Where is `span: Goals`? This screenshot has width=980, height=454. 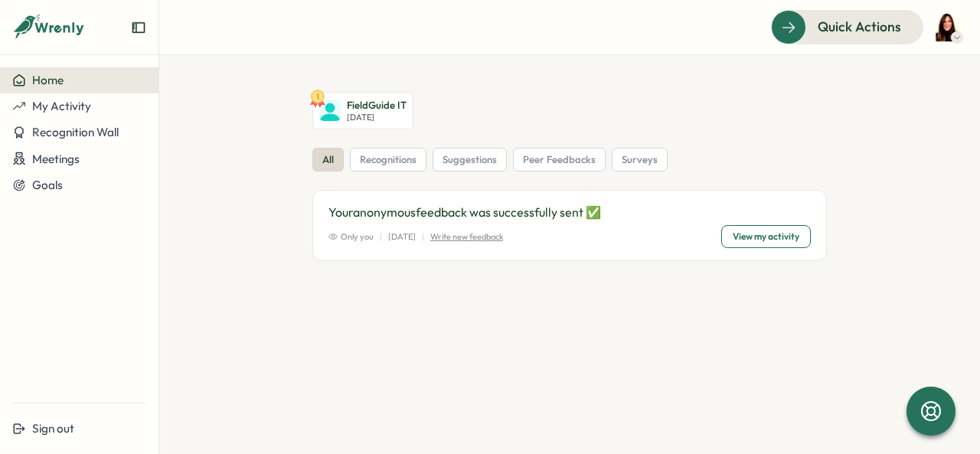
span: Goals is located at coordinates (47, 185).